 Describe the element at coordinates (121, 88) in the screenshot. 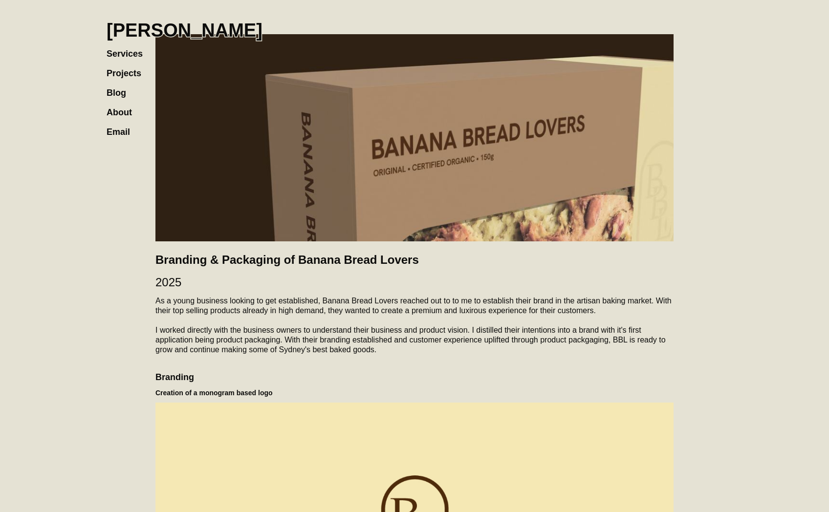

I see `a: Blog` at that location.